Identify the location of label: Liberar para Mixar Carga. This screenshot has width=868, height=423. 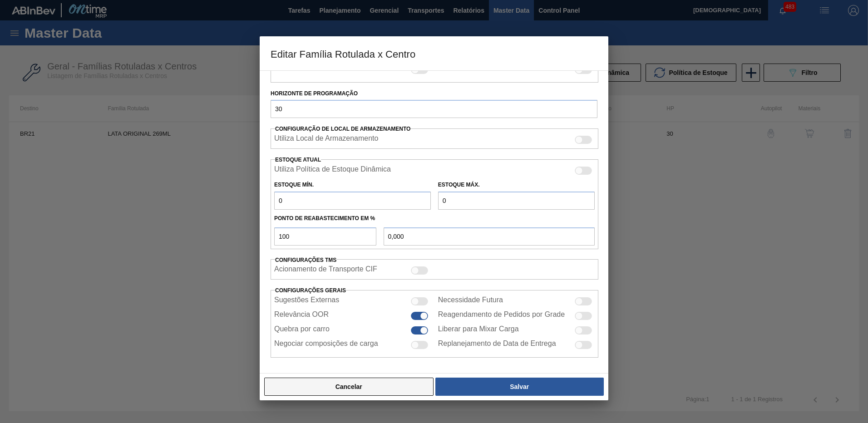
(478, 331).